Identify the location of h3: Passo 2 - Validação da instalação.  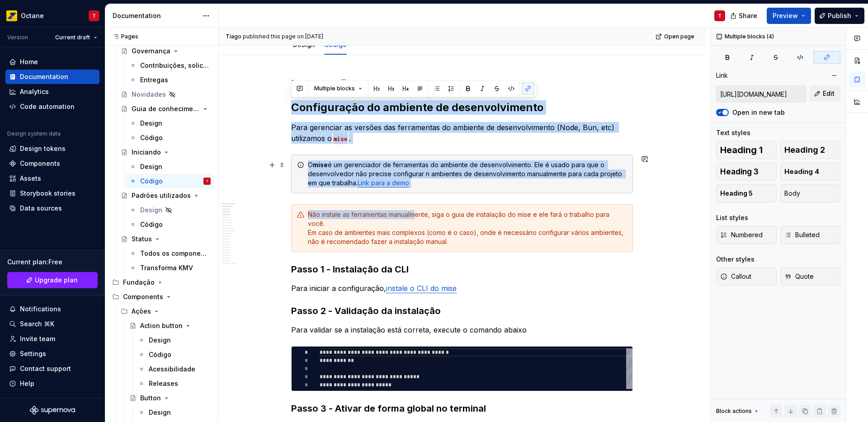
(462, 311).